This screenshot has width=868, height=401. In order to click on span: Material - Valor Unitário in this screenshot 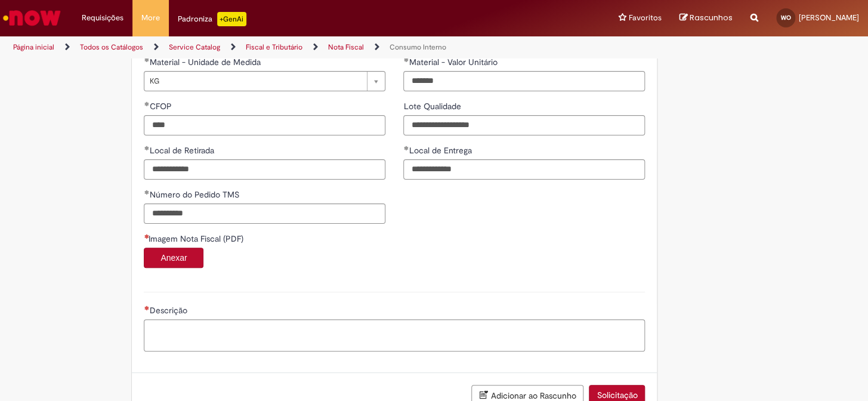, I will do `click(454, 62)`.